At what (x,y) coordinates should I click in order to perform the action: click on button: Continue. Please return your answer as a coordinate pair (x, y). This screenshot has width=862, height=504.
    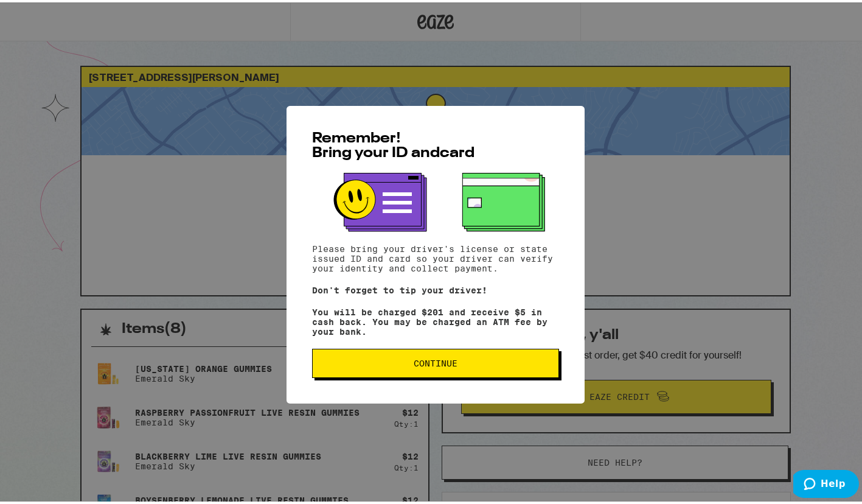
    Looking at the image, I should click on (436, 361).